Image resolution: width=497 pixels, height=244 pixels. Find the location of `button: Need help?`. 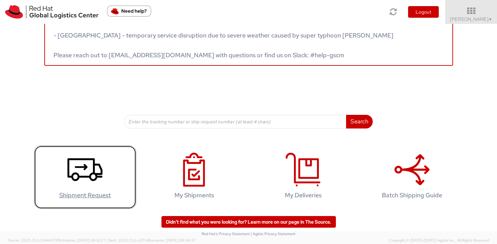

button: Need help? is located at coordinates (129, 11).